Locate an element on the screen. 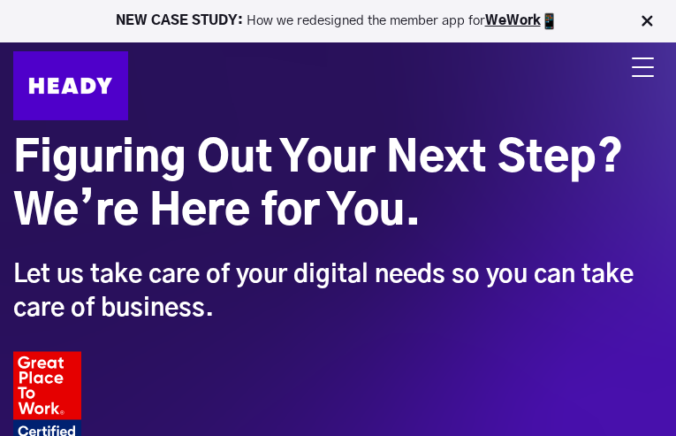 The image size is (676, 436). img: Heady_Logo_Web-01 (1) is located at coordinates (71, 86).